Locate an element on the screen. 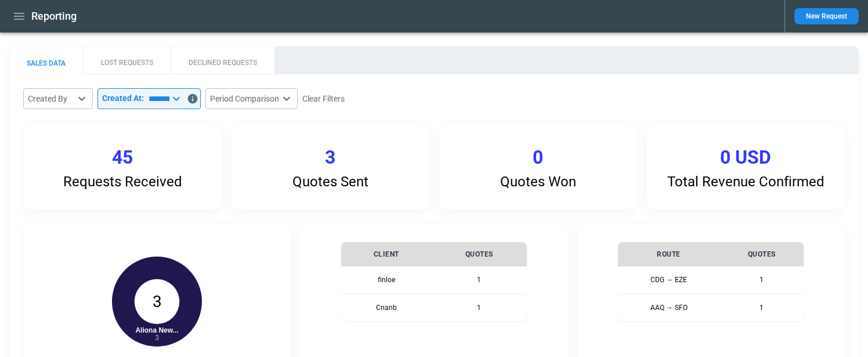 The image size is (868, 357). button: SALES DATA is located at coordinates (46, 60).